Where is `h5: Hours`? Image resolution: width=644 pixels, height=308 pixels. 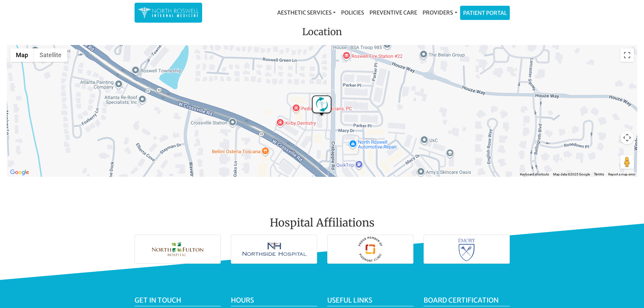 h5: Hours is located at coordinates (274, 301).